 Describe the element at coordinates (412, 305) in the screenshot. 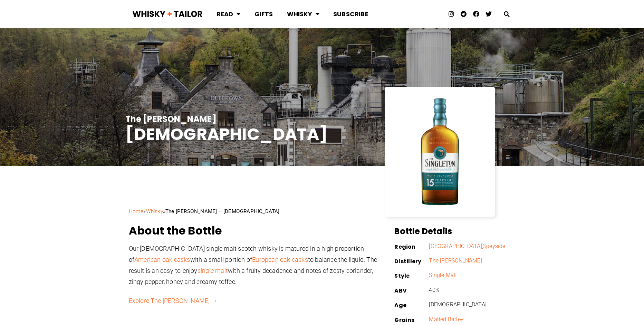

I see `p: Age` at that location.